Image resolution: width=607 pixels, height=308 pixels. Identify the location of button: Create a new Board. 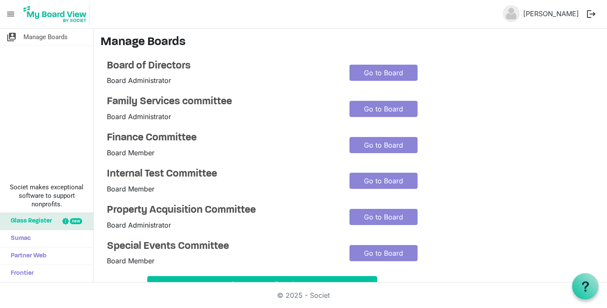
(262, 284).